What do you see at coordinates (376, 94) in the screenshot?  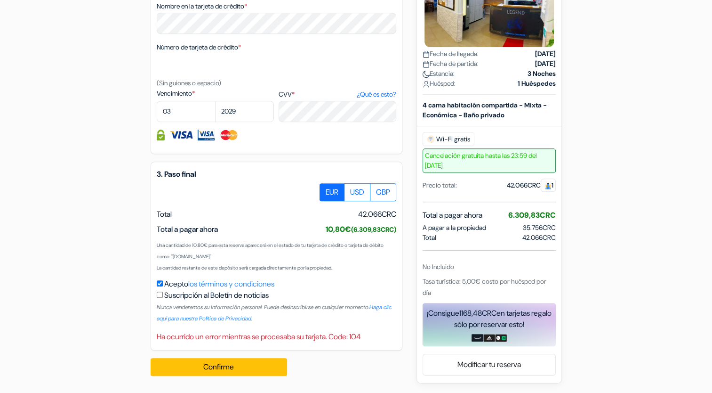 I see `a: ¿Qué es esto?` at bounding box center [376, 94].